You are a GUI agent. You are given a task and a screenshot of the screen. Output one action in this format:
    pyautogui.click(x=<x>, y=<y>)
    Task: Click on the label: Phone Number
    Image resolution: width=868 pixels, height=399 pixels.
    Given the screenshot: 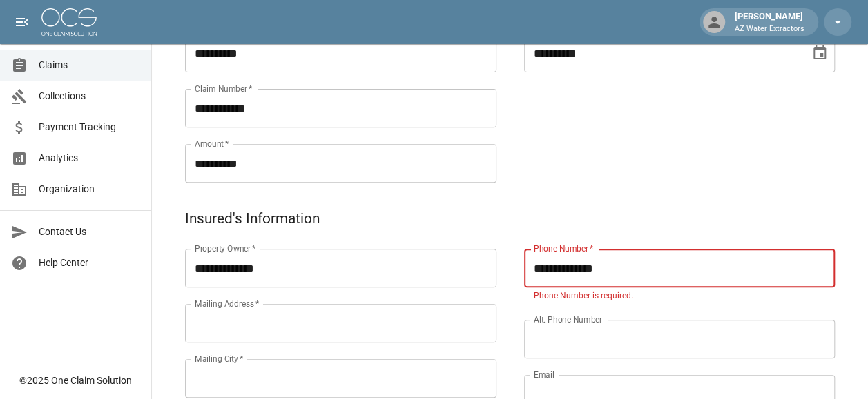 What is the action you would take?
    pyautogui.click(x=563, y=249)
    